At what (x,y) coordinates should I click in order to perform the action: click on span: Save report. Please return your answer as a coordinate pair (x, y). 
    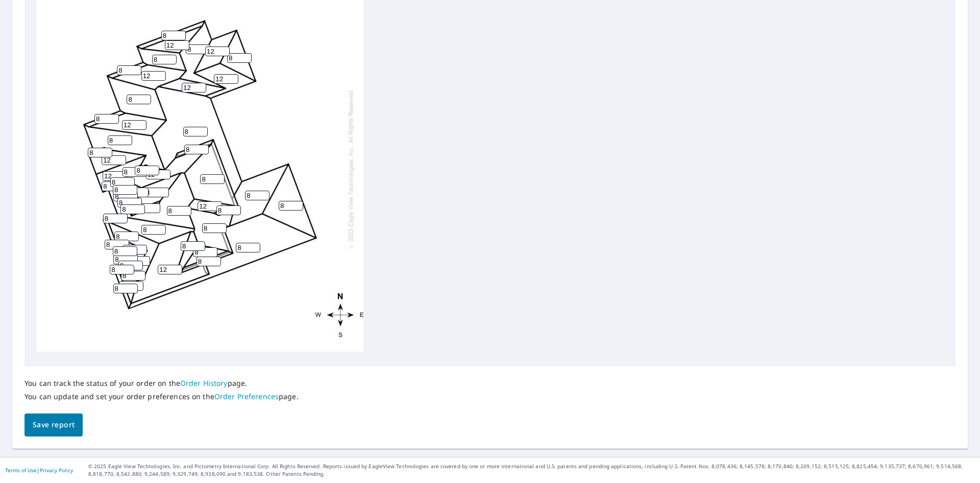
    Looking at the image, I should click on (54, 424).